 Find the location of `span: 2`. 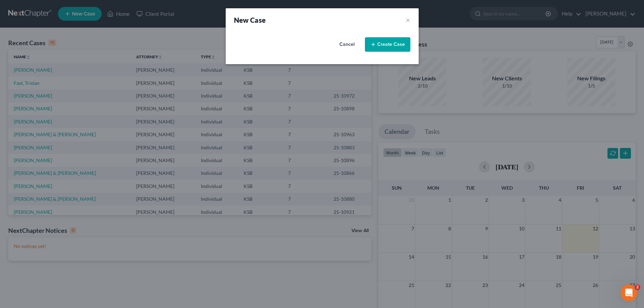

span: 2 is located at coordinates (638, 287).